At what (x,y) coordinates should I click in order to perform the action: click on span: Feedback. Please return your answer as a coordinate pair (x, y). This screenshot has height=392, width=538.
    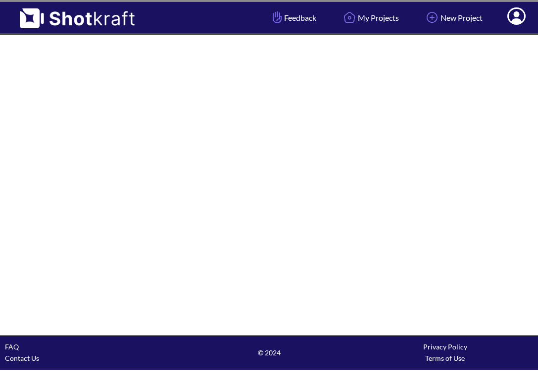
    Looking at the image, I should click on (293, 17).